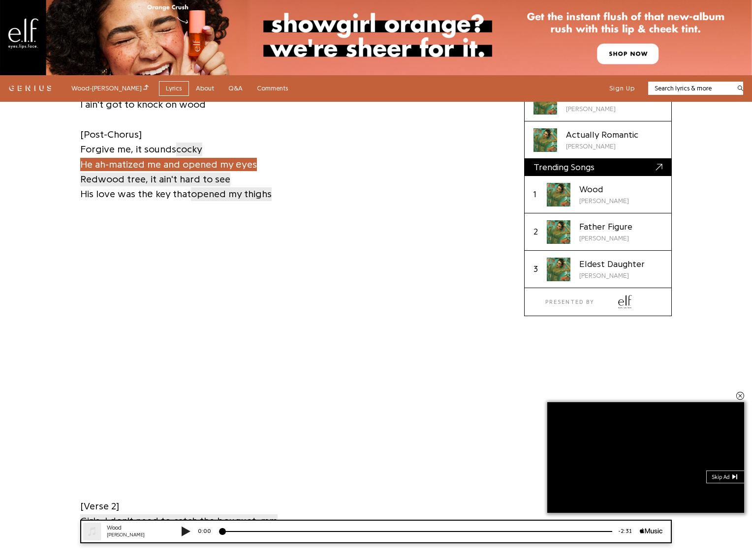  I want to click on div: Cover art for CANCELLED! by Taylor Swift, so click(545, 103).